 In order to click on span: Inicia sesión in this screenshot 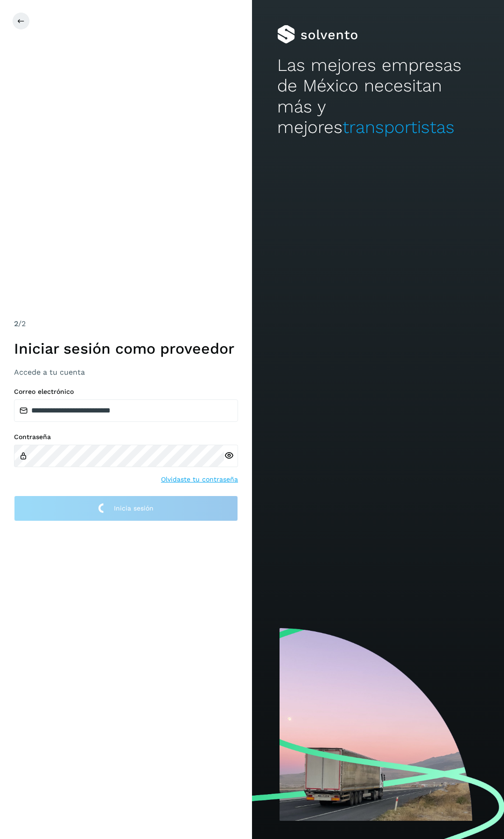, I will do `click(134, 508)`.